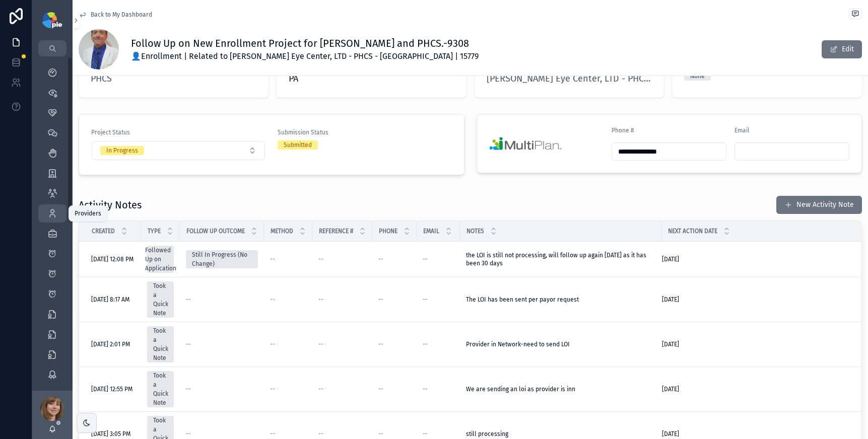 Image resolution: width=868 pixels, height=439 pixels. I want to click on span: We are sending an loi as provider is inn, so click(520, 389).